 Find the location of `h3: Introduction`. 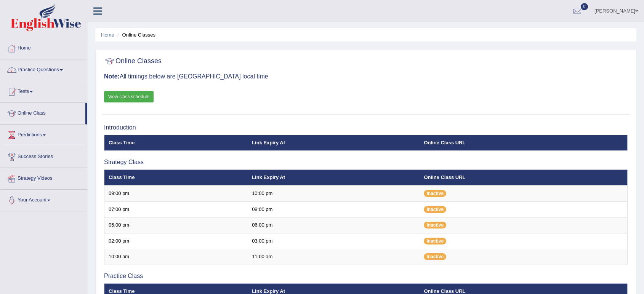

h3: Introduction is located at coordinates (366, 128).